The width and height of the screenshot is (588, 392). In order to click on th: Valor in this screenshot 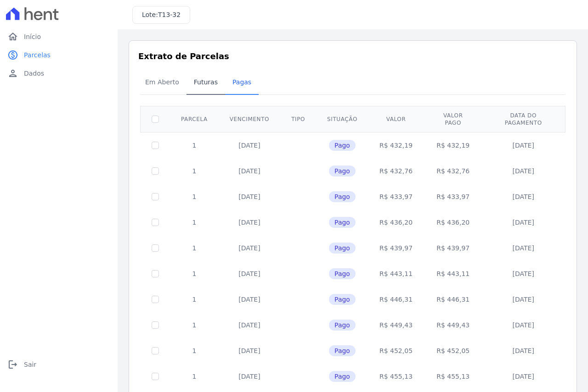, I will do `click(396, 119)`.